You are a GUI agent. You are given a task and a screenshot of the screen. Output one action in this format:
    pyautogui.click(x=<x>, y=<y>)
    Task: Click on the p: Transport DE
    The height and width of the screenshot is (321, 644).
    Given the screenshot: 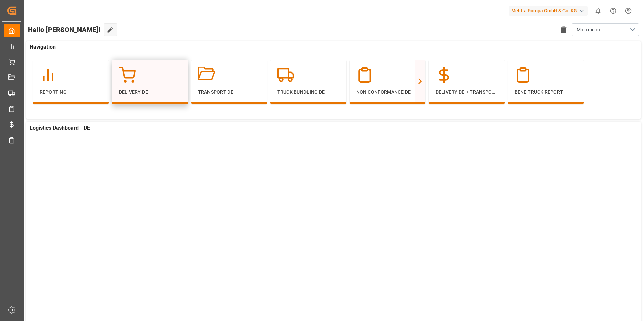 What is the action you would take?
    pyautogui.click(x=229, y=92)
    